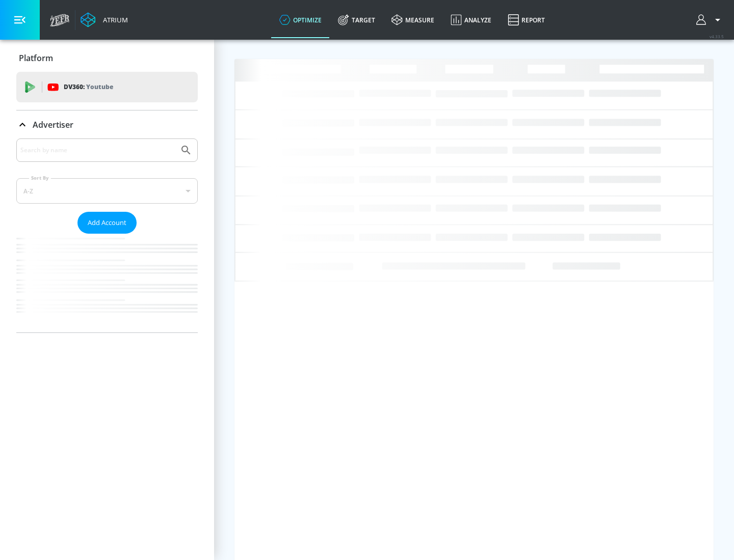  What do you see at coordinates (36, 58) in the screenshot?
I see `p: Platform` at bounding box center [36, 58].